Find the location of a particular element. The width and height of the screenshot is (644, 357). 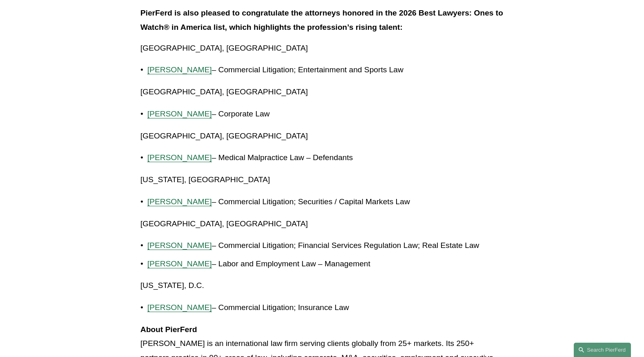

a: Search this site is located at coordinates (603, 350).